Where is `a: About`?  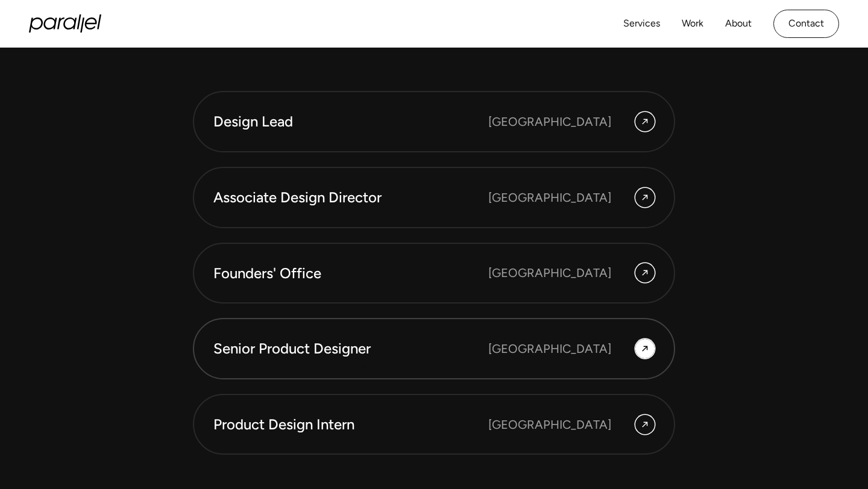
a: About is located at coordinates (738, 23).